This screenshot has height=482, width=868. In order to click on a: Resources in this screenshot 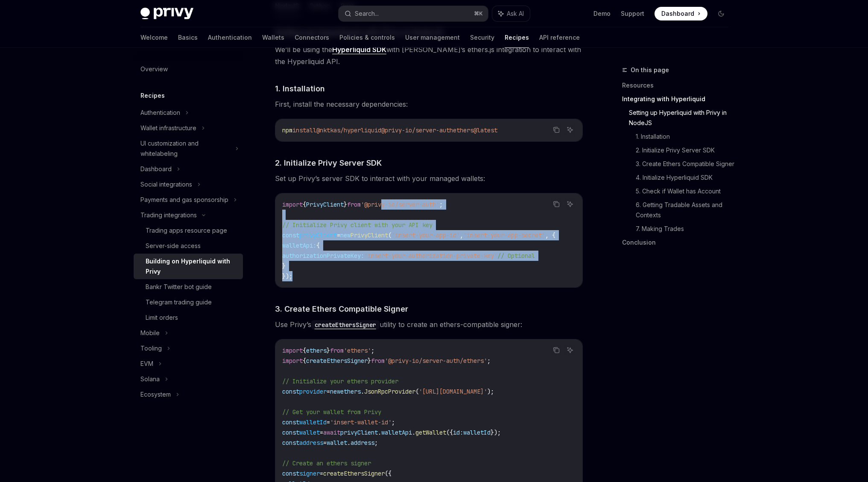, I will do `click(678, 85)`.